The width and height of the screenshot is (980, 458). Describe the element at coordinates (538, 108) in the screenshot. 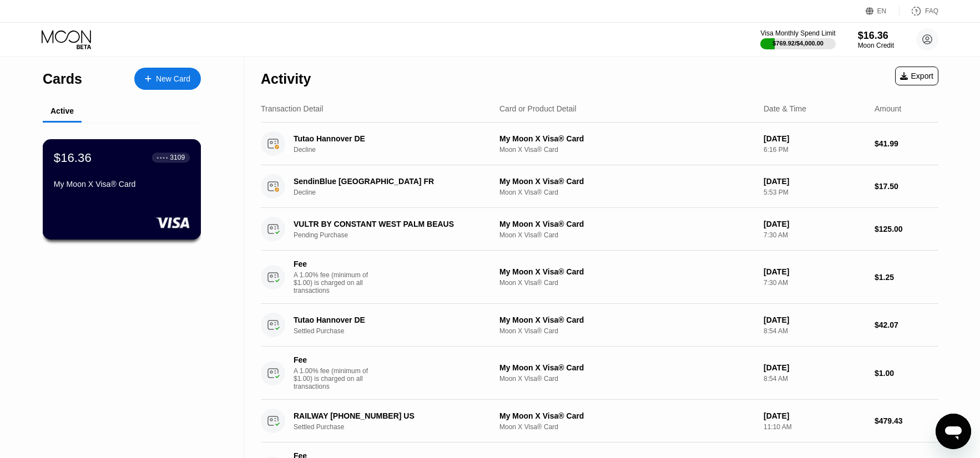

I see `div: Card or Product Detail` at that location.